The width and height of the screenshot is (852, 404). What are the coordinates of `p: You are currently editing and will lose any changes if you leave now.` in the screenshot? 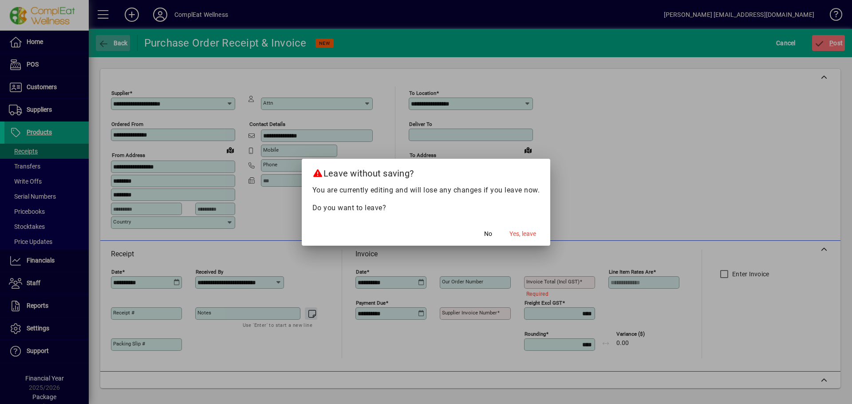 It's located at (426, 190).